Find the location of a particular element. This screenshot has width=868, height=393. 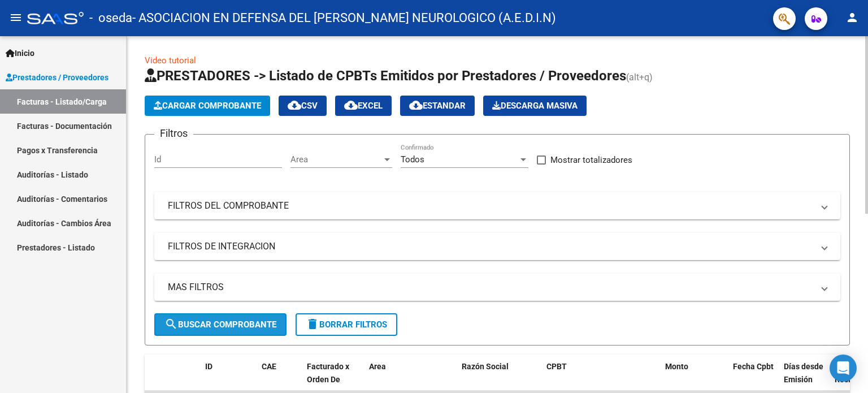

mat-panel-title: FILTROS DE INTEGRACION is located at coordinates (490, 246).